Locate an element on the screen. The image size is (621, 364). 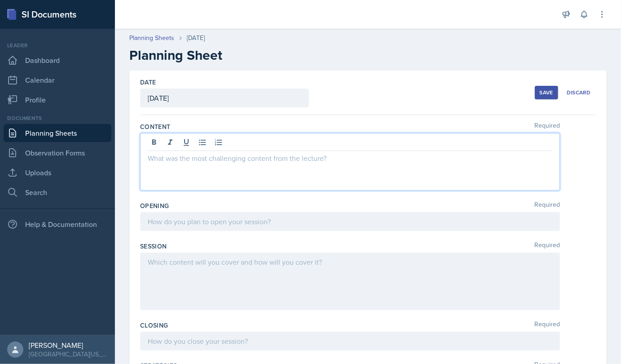
div: Documents is located at coordinates (57, 118).